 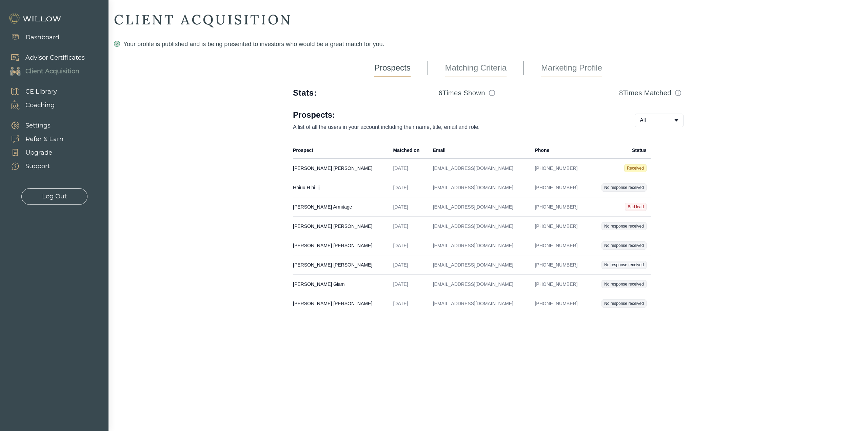 I want to click on div: Settings, so click(x=38, y=125).